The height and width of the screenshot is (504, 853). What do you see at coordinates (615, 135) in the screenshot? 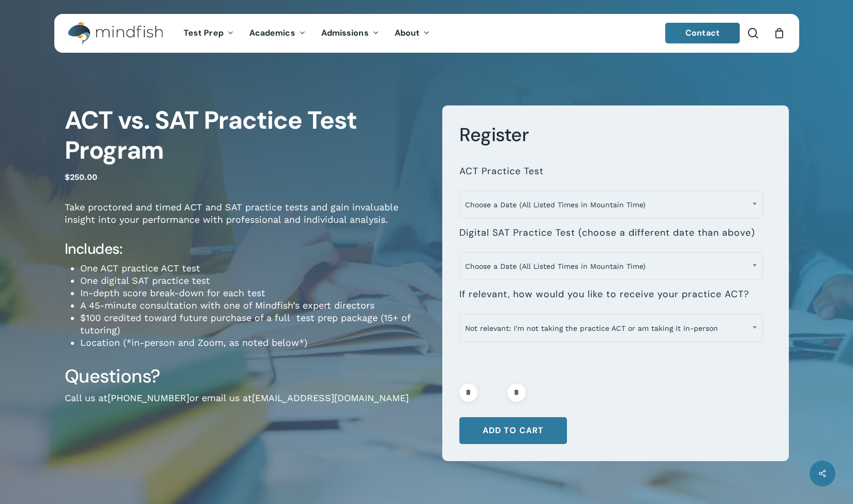
I see `h3: Register` at bounding box center [615, 135].